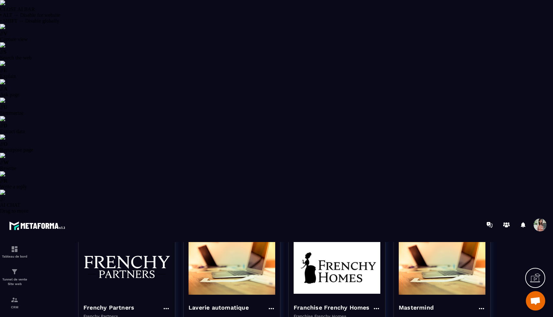 The width and height of the screenshot is (553, 317). Describe the element at coordinates (15, 303) in the screenshot. I see `a: formationformationCRM` at that location.